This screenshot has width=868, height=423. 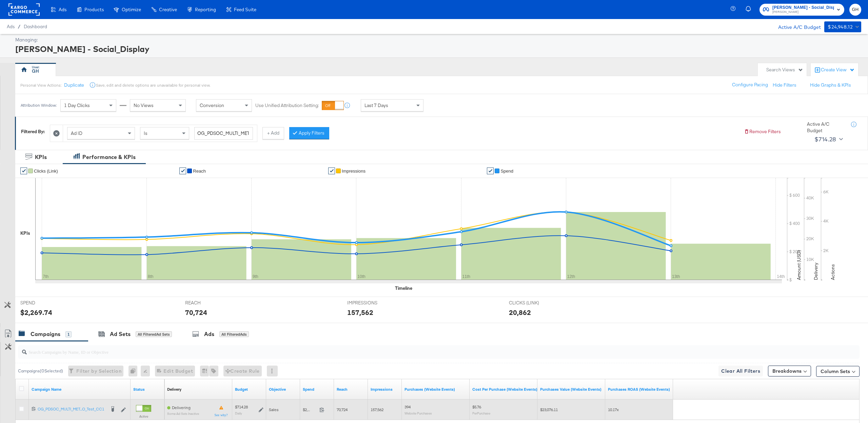 What do you see at coordinates (146, 133) in the screenshot?
I see `span: Is` at bounding box center [146, 133].